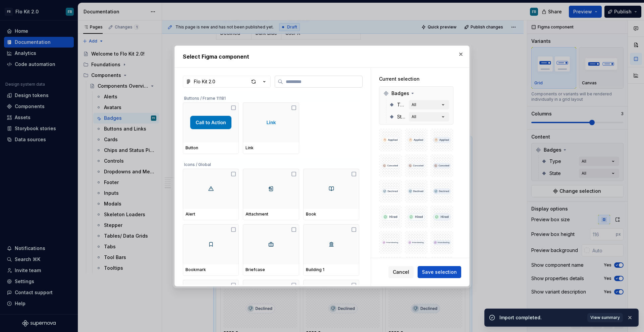  I want to click on div: Alert, so click(210, 214).